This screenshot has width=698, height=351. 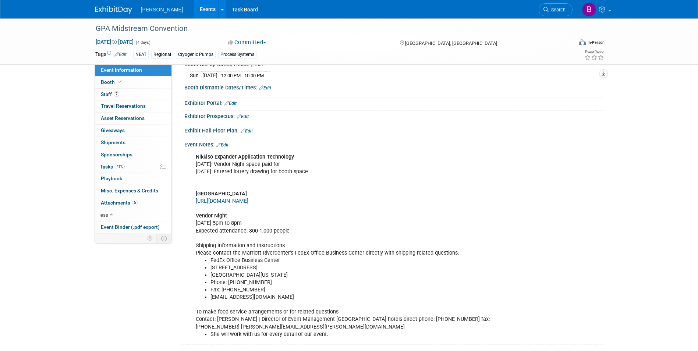 I want to click on span: Tasks, so click(x=112, y=167).